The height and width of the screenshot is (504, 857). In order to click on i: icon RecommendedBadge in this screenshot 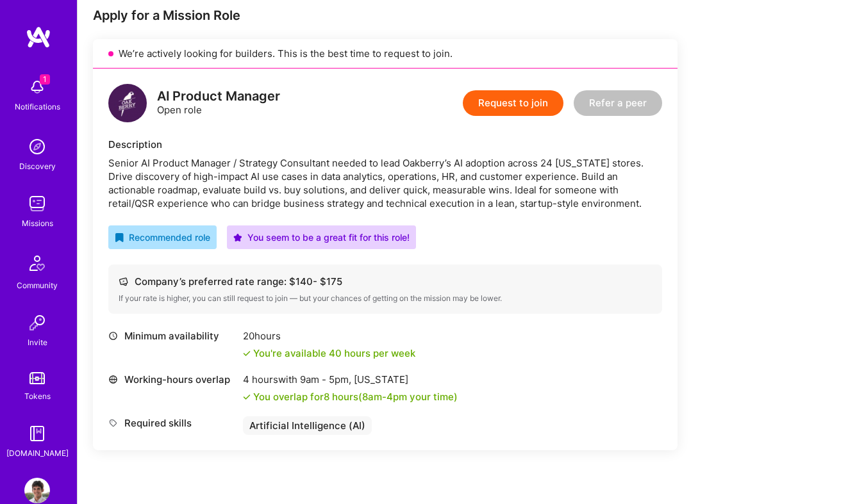, I will do `click(120, 237)`.